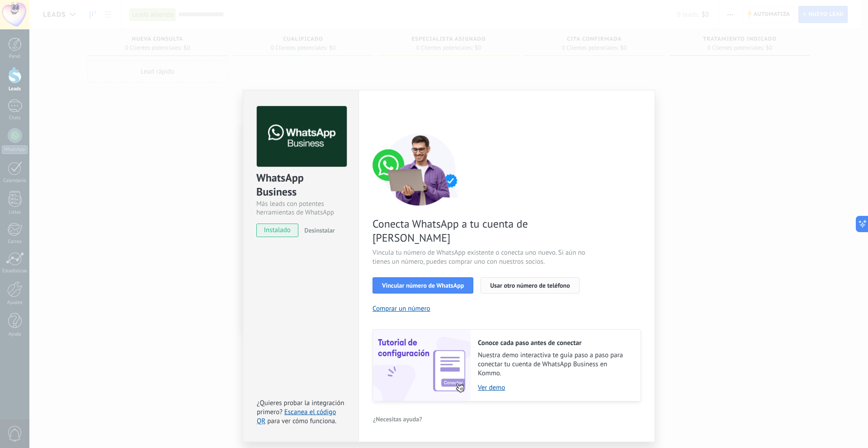 The width and height of the screenshot is (868, 448). What do you see at coordinates (301, 407) in the screenshot?
I see `span: ¿Quieres probar la integración primero?` at bounding box center [301, 407].